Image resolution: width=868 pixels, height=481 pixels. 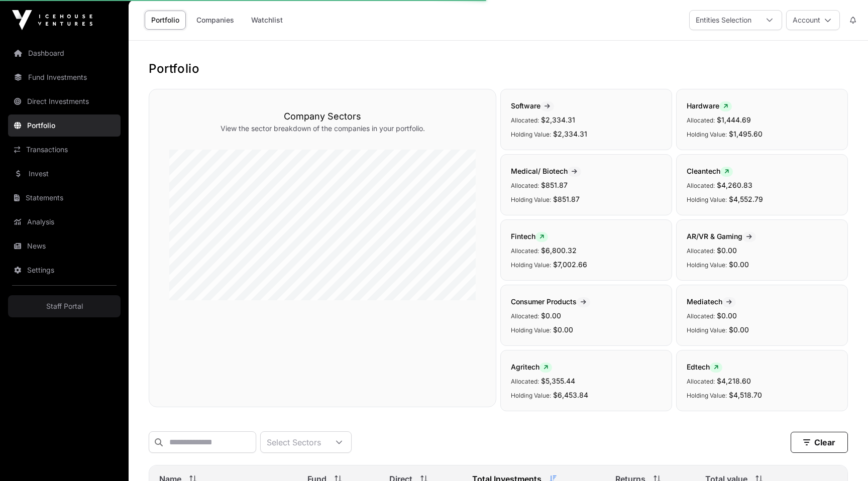 I want to click on a: Direct Investments, so click(x=64, y=101).